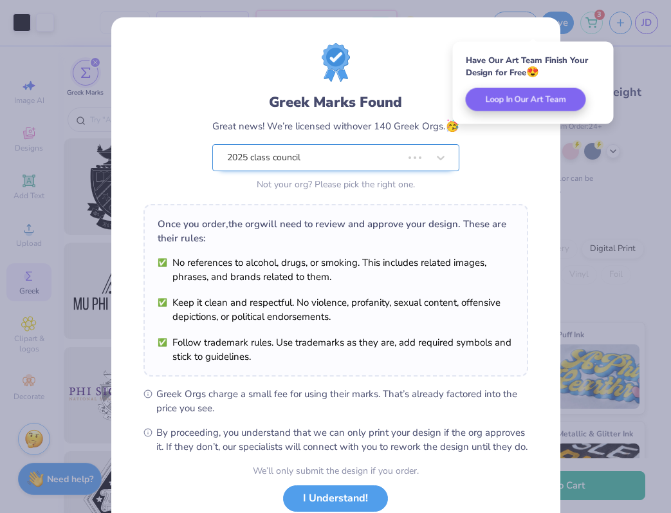  What do you see at coordinates (336, 184) in the screenshot?
I see `div: Not your org? Please pick the right one.` at bounding box center [336, 184].